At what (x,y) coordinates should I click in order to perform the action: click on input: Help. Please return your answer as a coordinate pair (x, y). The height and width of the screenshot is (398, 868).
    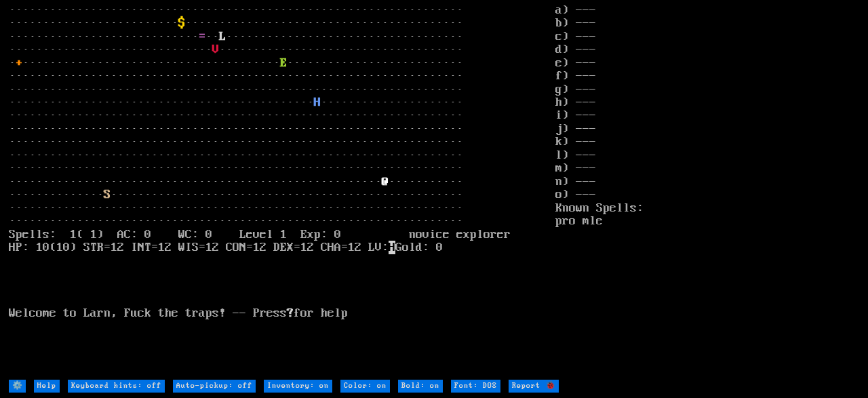
    Looking at the image, I should click on (47, 386).